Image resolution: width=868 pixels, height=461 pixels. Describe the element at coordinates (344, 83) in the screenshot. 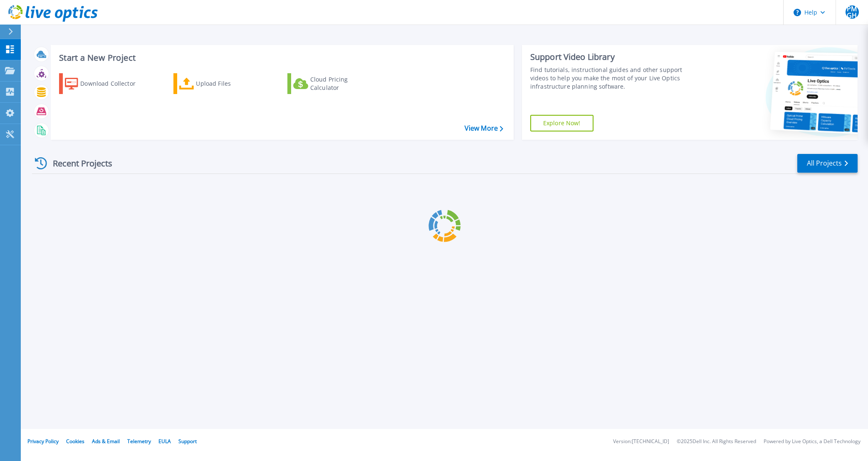

I see `div: Cloud Pricing Calculator` at that location.